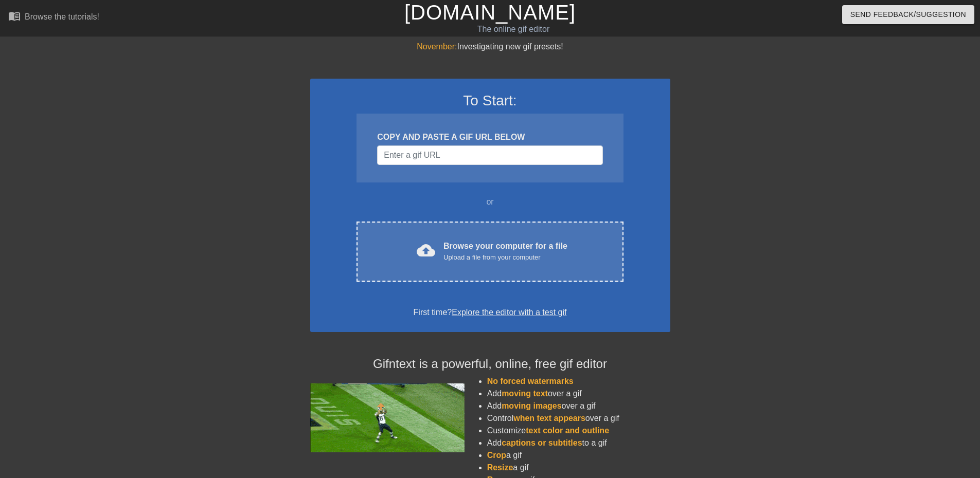 The width and height of the screenshot is (980, 478). What do you see at coordinates (14, 16) in the screenshot?
I see `span: menu_book` at bounding box center [14, 16].